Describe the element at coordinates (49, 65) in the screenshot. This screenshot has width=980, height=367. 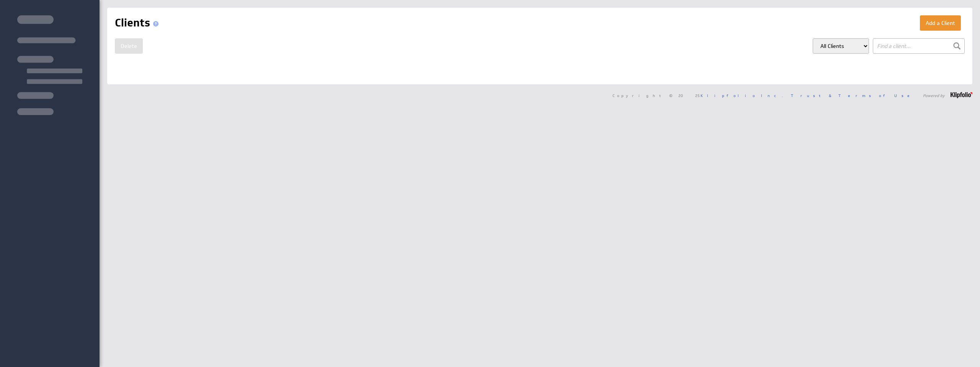
I see `img: skeleton-sidenav.svg` at that location.